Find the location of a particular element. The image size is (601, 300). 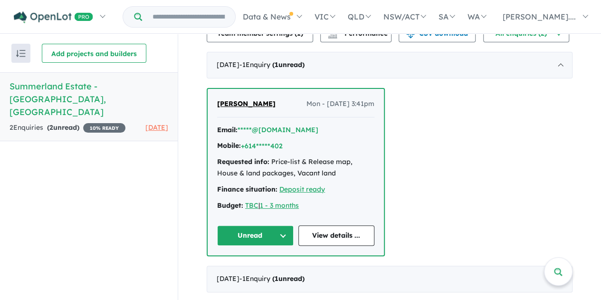

strong: Mobile: is located at coordinates (229, 145).